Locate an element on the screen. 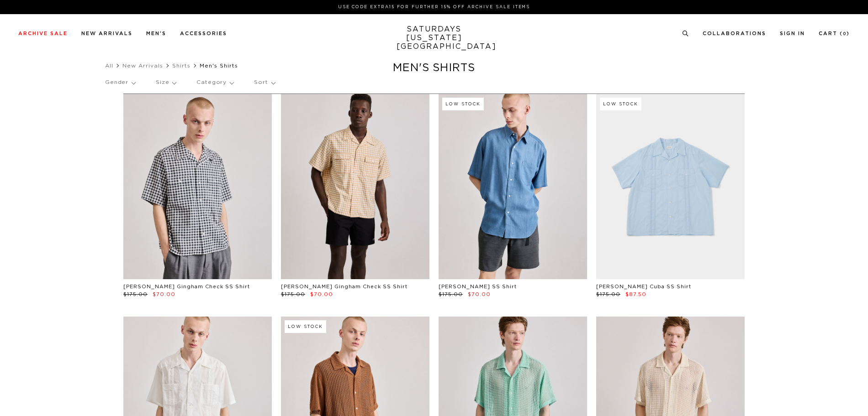 Image resolution: width=868 pixels, height=416 pixels. a: Collaborations is located at coordinates (733, 33).